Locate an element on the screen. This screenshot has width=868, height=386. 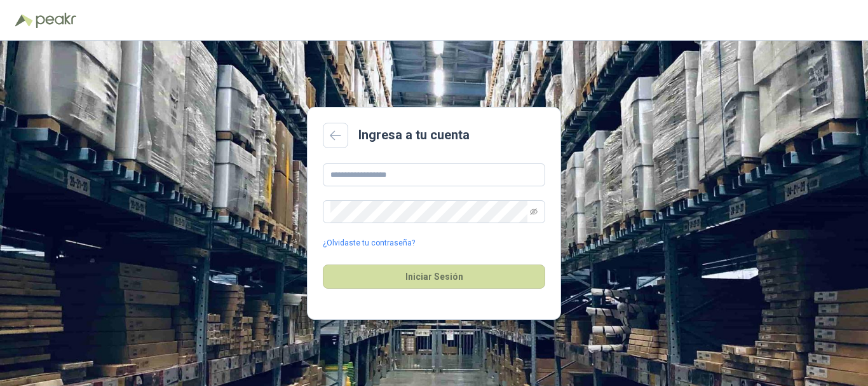
span: eye-invisible is located at coordinates (534, 212).